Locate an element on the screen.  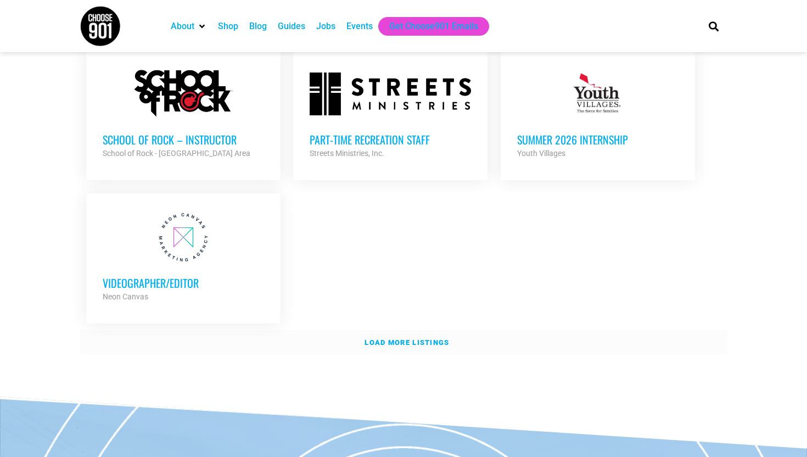
h3: Videographer/Editor is located at coordinates (183, 283).